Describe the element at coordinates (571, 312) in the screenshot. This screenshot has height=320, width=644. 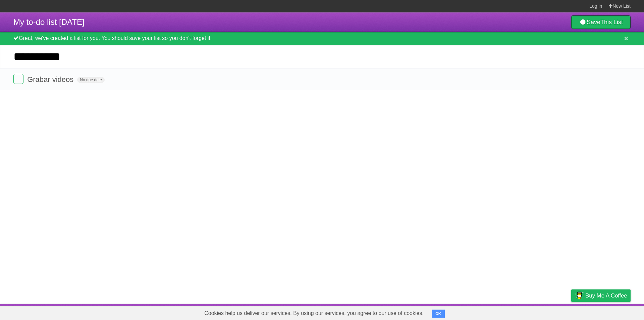
I see `a: Privacy` at that location.